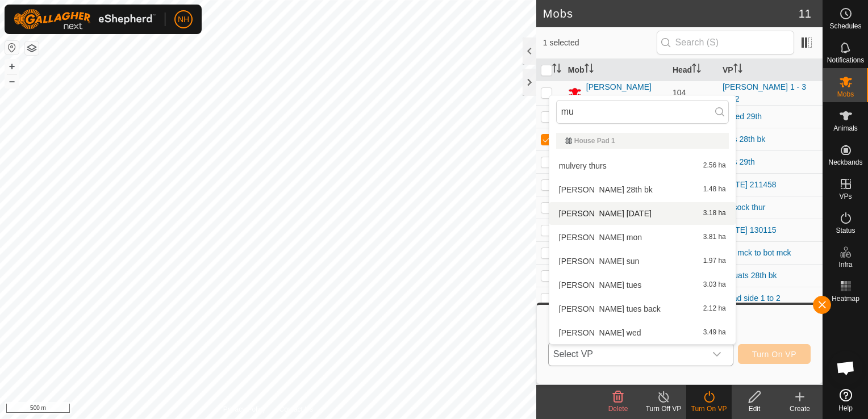  What do you see at coordinates (751, 298) in the screenshot?
I see `a: Road side 1 to 2` at bounding box center [751, 298].